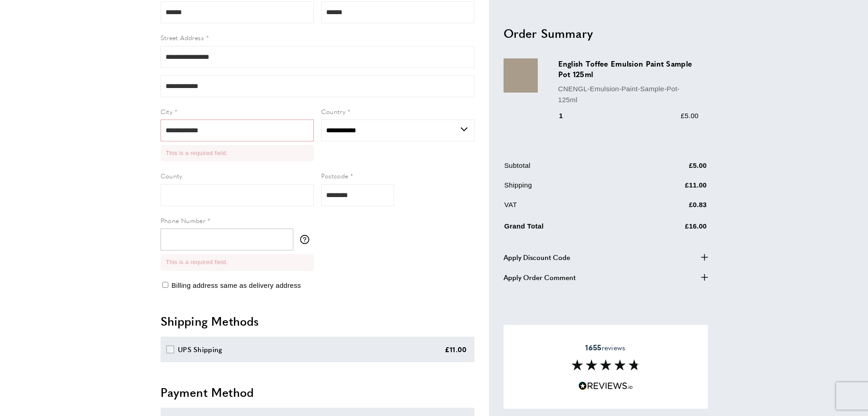 The width and height of the screenshot is (868, 416). I want to click on td: Subtotal, so click(569, 168).